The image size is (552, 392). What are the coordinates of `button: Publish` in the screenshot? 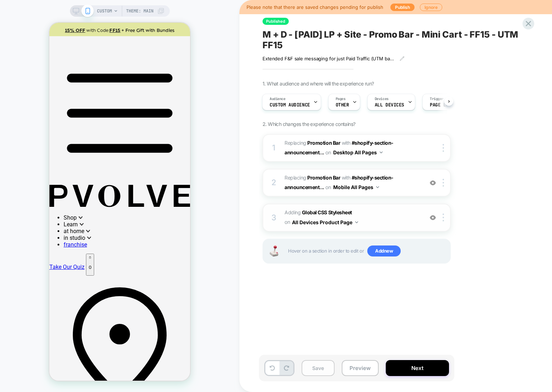 It's located at (402, 7).